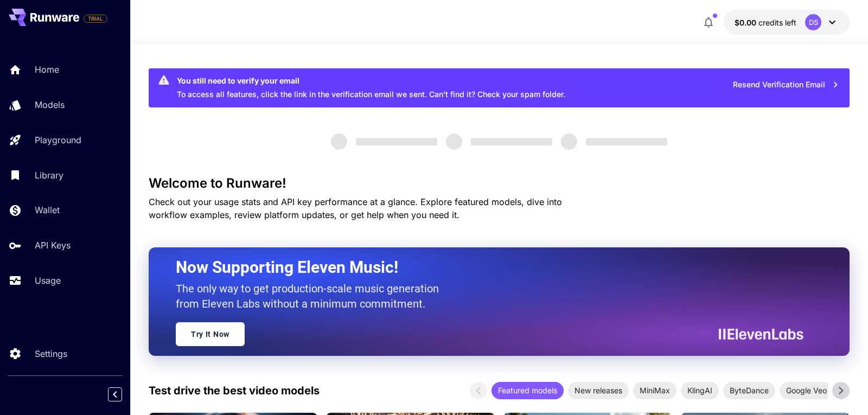 Image resolution: width=868 pixels, height=415 pixels. What do you see at coordinates (50, 105) in the screenshot?
I see `p: Models` at bounding box center [50, 105].